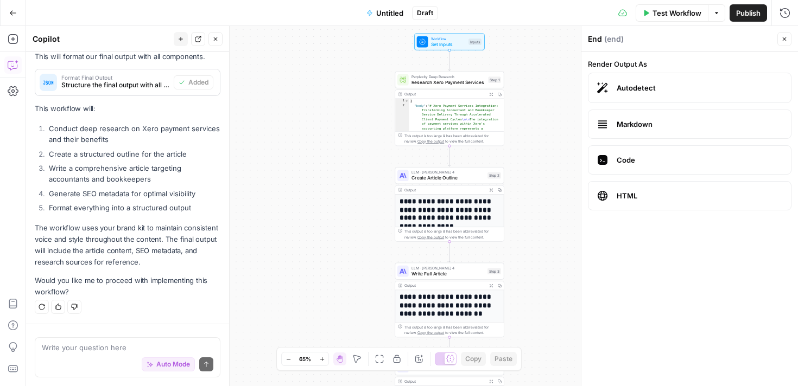 The height and width of the screenshot is (386, 798). Describe the element at coordinates (748, 13) in the screenshot. I see `button: Publish` at that location.